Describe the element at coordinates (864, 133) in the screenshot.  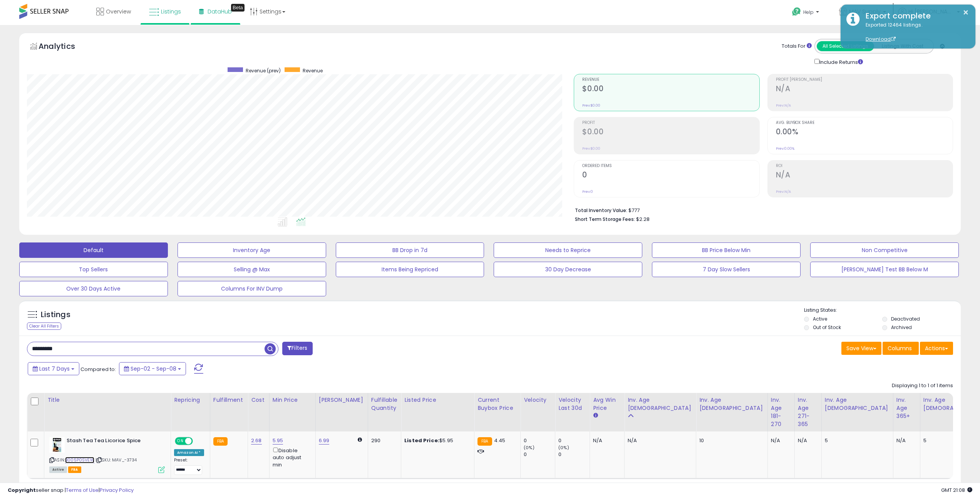
I see `h2: 0.00%` at that location.